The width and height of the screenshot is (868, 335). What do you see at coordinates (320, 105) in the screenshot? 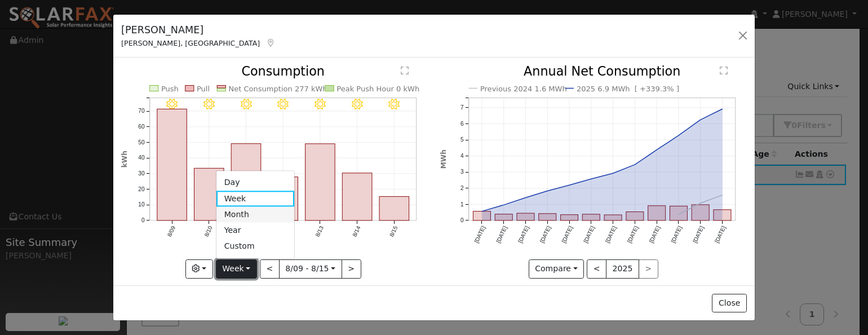
I see `i: 8/13 - Clear` at bounding box center [320, 105].